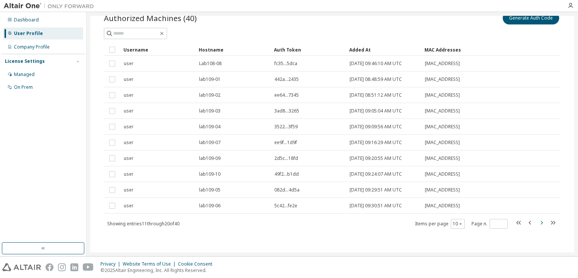 The image size is (578, 278). What do you see at coordinates (88, 267) in the screenshot?
I see `img: youtube.svg` at bounding box center [88, 267].